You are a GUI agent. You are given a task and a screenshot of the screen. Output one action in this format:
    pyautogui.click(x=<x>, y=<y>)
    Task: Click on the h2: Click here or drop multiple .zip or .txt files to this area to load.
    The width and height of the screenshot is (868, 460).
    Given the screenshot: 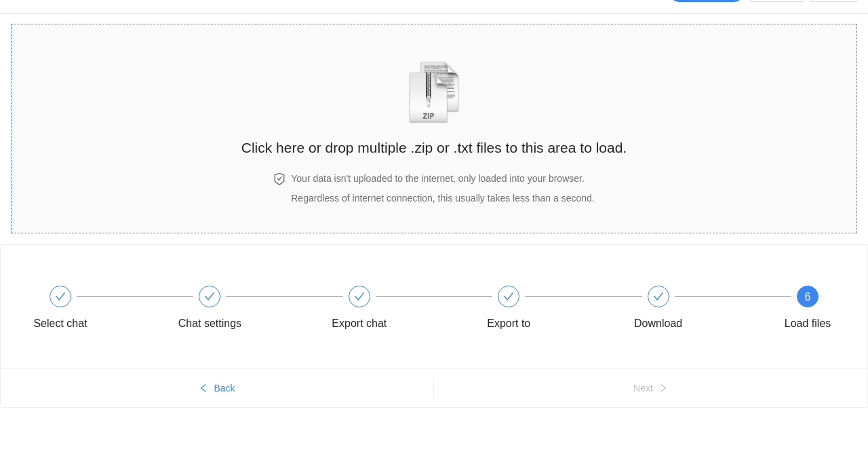 What is the action you would take?
    pyautogui.click(x=434, y=148)
    